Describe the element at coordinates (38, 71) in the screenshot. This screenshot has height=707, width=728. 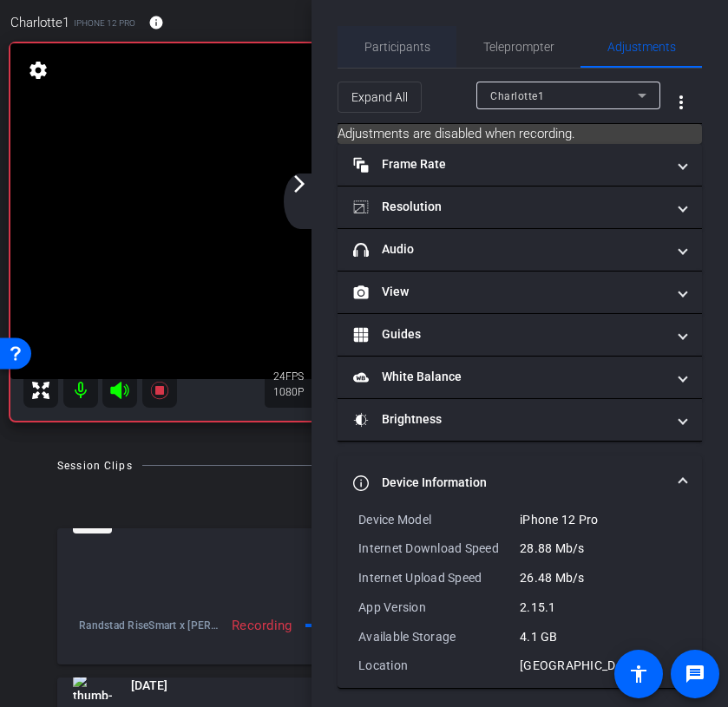
I see `mat-icon: settings` at that location.